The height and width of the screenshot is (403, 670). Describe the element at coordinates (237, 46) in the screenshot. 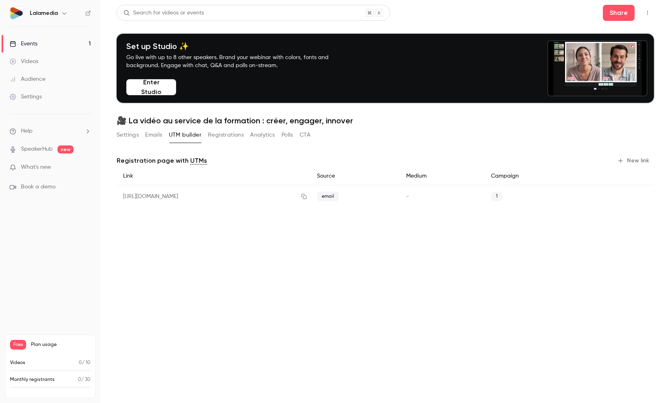

I see `h4: Set up Studio ✨` at that location.